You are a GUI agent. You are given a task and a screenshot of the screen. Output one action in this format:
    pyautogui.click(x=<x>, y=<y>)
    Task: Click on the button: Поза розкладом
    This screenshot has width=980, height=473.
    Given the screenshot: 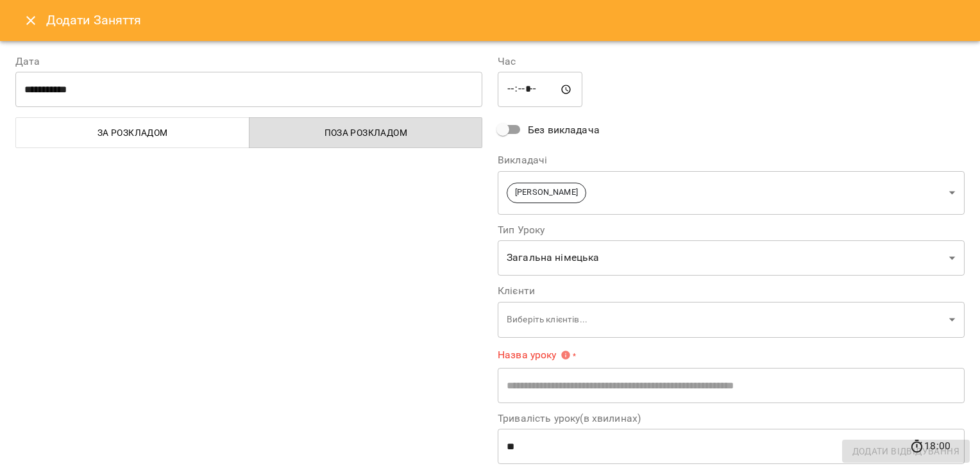 What is the action you would take?
    pyautogui.click(x=365, y=133)
    